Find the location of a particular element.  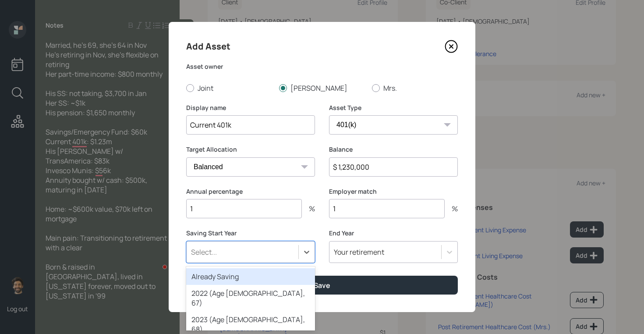

label: Display name is located at coordinates (251, 108).